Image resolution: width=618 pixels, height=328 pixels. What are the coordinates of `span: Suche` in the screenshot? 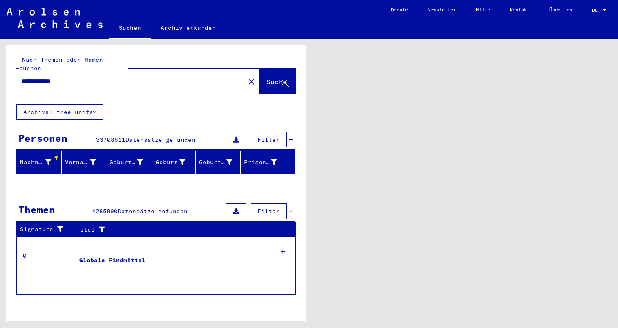 It's located at (276, 82).